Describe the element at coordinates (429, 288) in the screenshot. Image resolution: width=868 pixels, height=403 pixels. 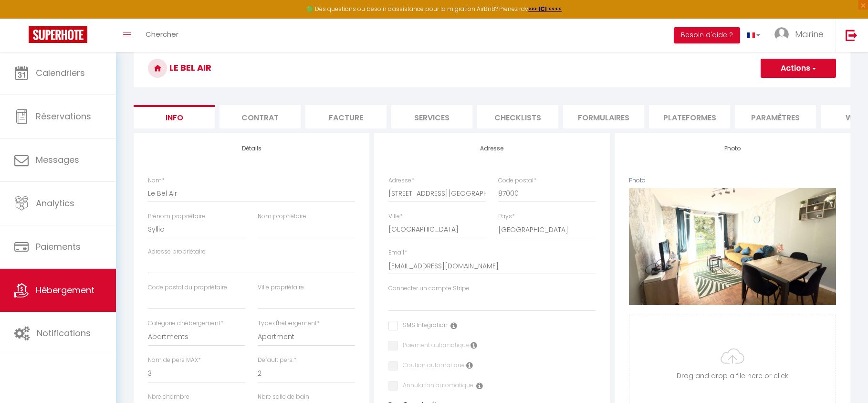
I see `label: Connecter un compte Stripe` at that location.